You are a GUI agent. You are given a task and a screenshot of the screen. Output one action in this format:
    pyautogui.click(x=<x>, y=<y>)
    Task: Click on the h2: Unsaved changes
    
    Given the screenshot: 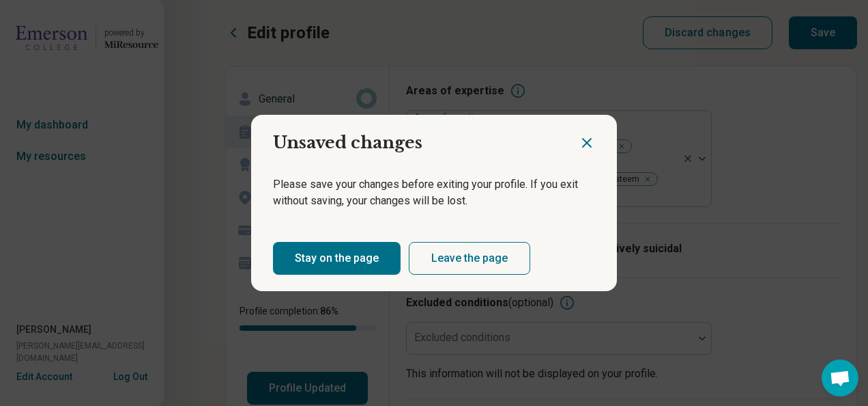 What is the action you would take?
    pyautogui.click(x=415, y=138)
    